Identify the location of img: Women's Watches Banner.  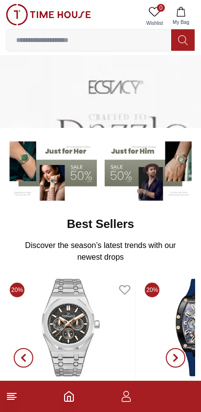
(51, 169).